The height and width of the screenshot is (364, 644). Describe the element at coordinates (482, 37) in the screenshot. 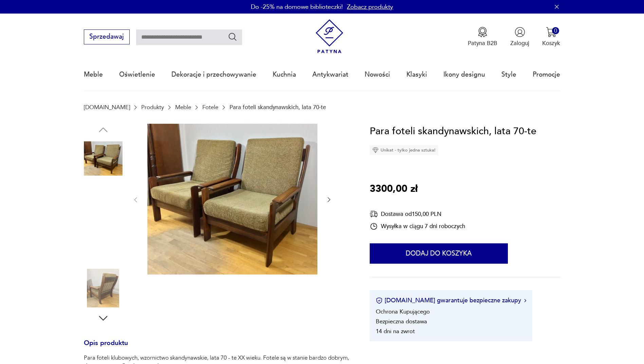

I see `button: Patyna B2B` at that location.